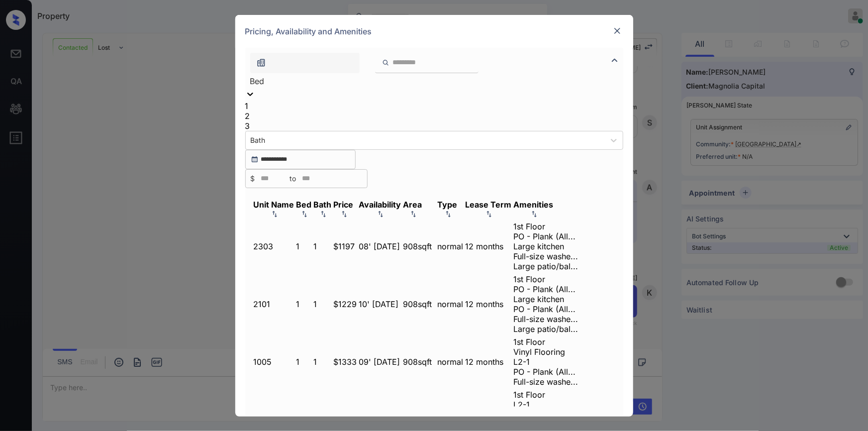  I want to click on td: $1197, so click(345, 247).